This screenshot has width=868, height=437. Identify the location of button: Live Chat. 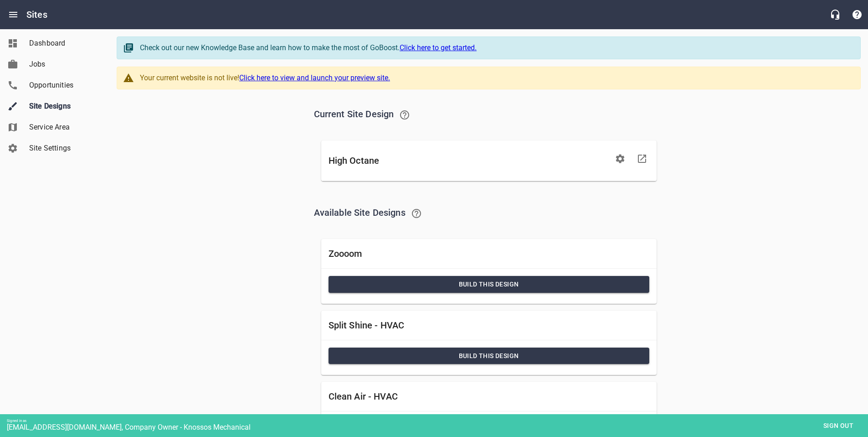
(835, 14).